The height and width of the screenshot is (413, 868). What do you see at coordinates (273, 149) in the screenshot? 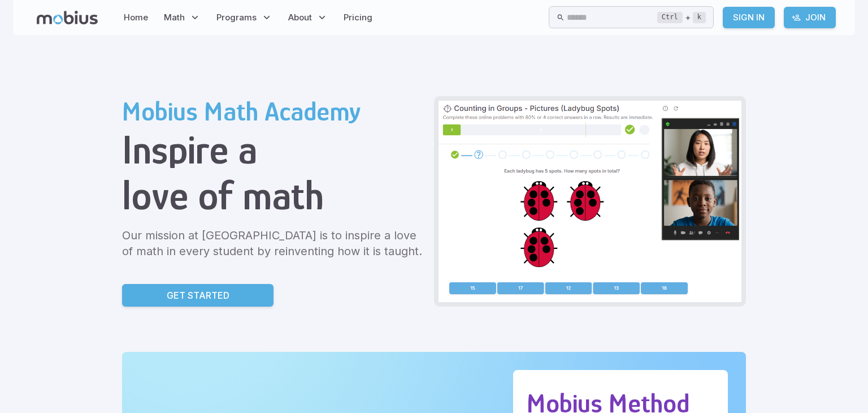
I see `h1: Inspire a` at bounding box center [273, 149].